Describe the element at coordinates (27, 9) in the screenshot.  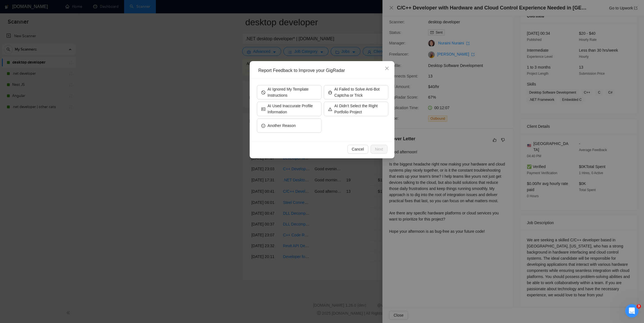
I see `span: Vadym` at that location.